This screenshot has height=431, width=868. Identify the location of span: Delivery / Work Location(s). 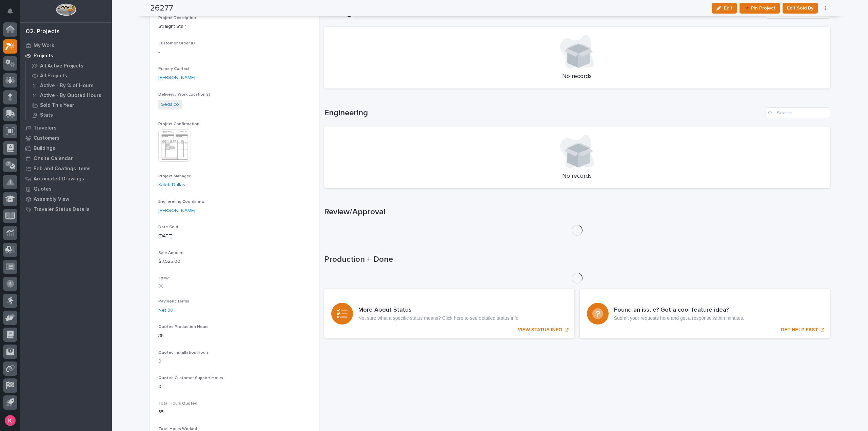
(184, 94).